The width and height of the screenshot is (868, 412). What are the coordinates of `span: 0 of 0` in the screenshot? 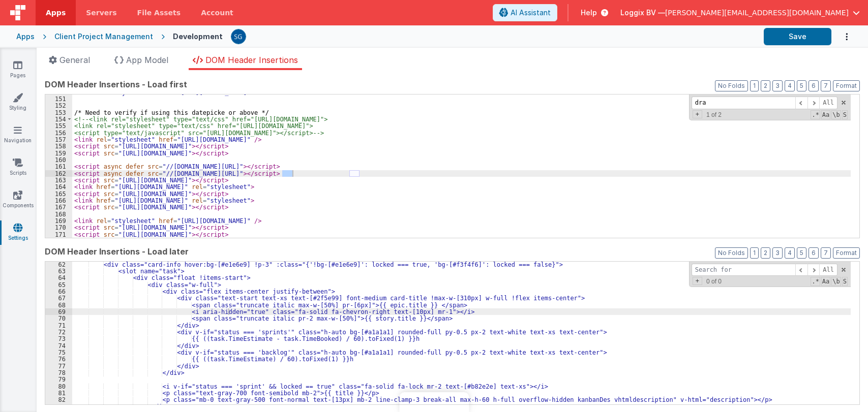 It's located at (714, 281).